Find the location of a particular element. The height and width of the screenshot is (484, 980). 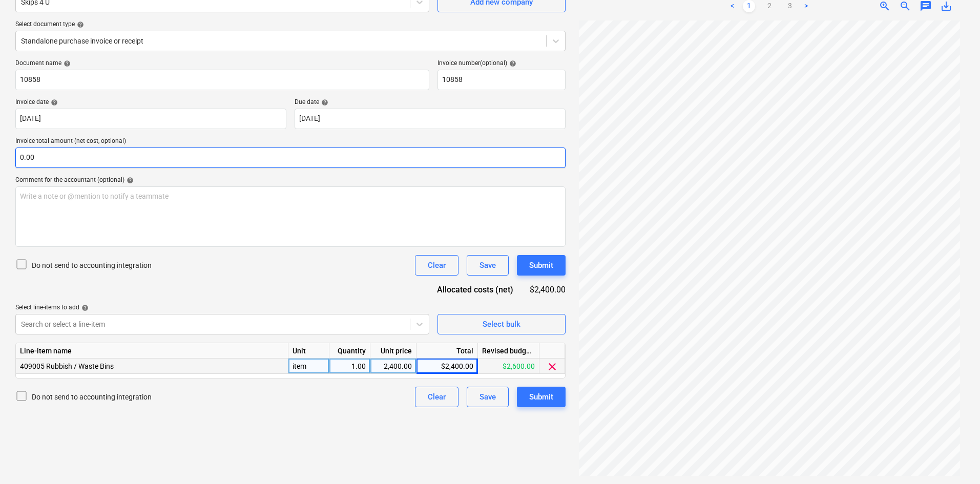

div: Chat Widget is located at coordinates (954, 459).